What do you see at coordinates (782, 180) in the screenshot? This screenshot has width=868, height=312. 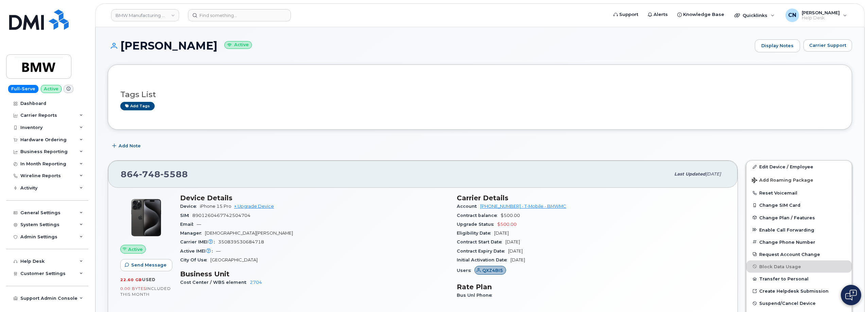 I see `span: Add Roaming Package` at bounding box center [782, 180].